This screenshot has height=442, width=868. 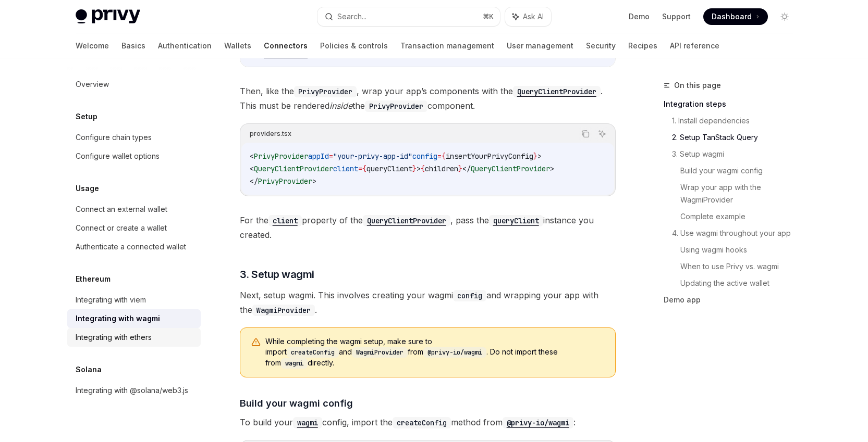 What do you see at coordinates (447, 46) in the screenshot?
I see `a: Transaction management` at bounding box center [447, 46].